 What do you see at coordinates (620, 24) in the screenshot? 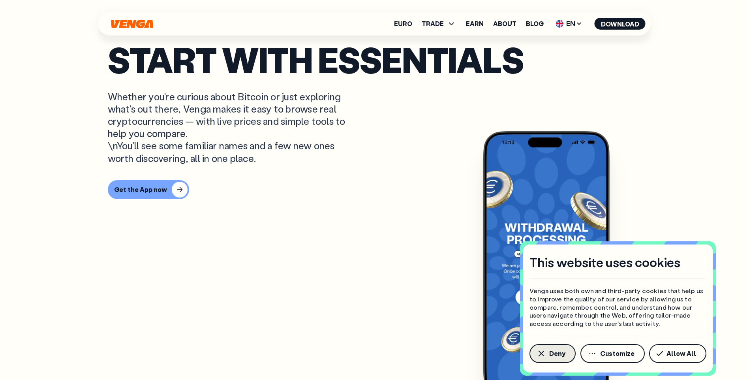
I see `a: Download` at bounding box center [620, 24].